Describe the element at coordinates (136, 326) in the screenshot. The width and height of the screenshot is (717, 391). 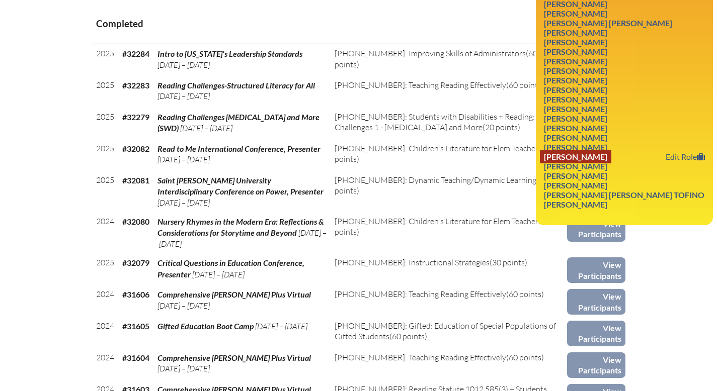
I see `b: #31605` at that location.